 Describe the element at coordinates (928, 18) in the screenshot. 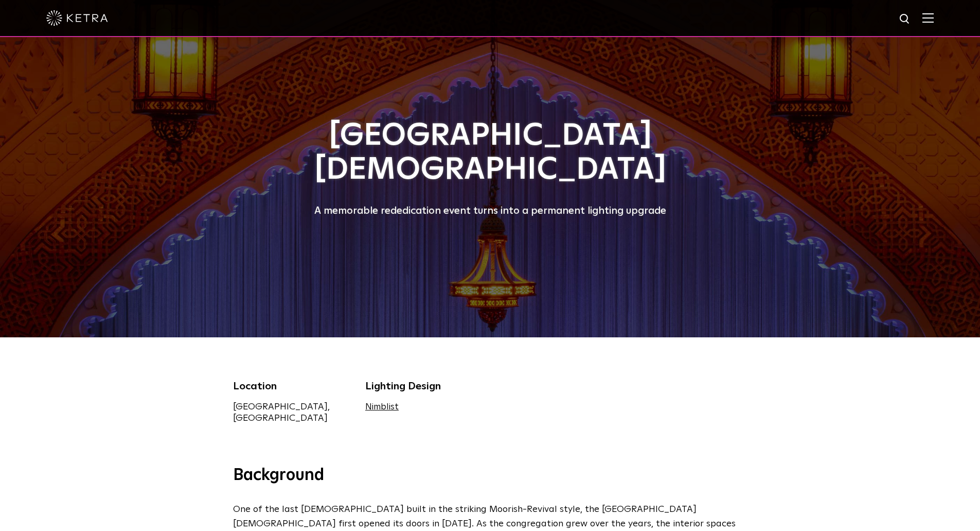

I see `img: Hamburger%20Nav.svg` at that location.